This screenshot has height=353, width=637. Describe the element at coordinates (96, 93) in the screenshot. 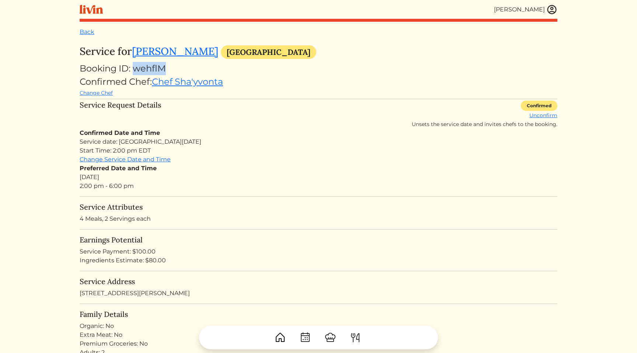

I see `a: Change Chef` at that location.